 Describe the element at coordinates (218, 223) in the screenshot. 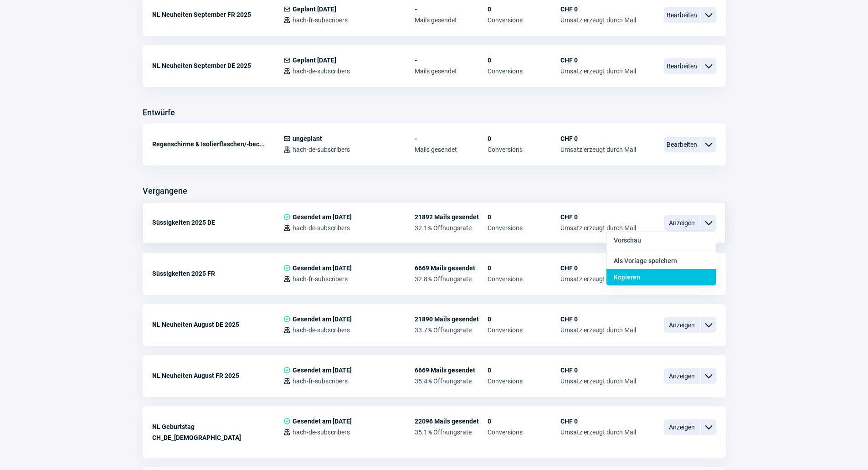

I see `div: Süssigkeiten 2025 DE` at that location.